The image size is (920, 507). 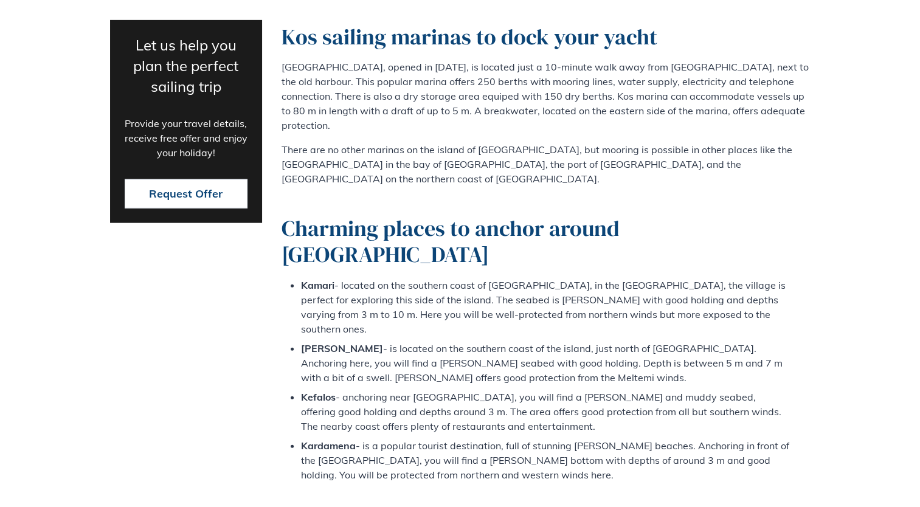 What do you see at coordinates (186, 193) in the screenshot?
I see `button: Request Offer` at bounding box center [186, 193].